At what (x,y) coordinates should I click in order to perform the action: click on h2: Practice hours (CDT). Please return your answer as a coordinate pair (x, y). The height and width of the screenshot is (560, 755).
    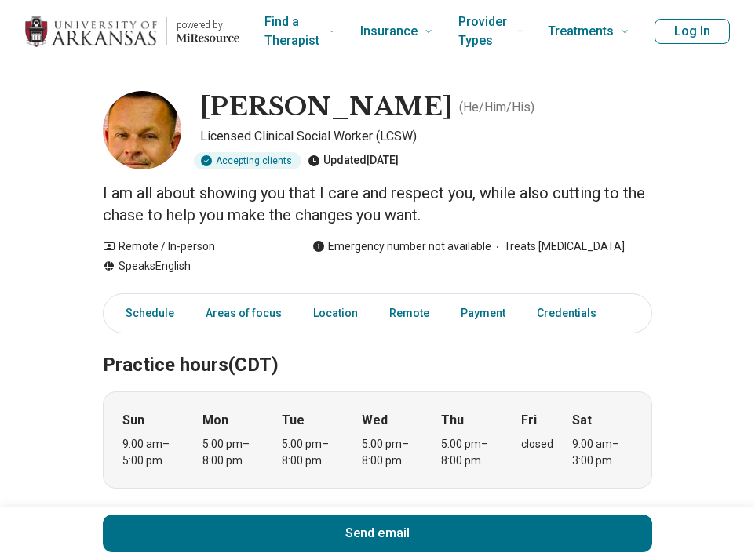
    Looking at the image, I should click on (378, 347).